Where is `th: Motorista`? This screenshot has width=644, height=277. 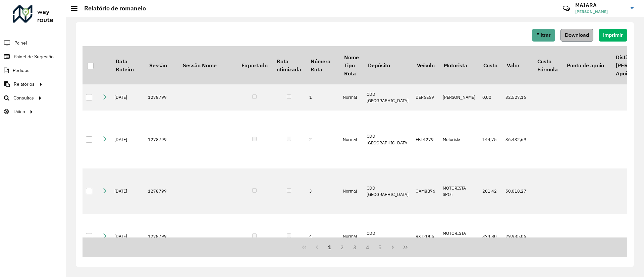 th: Motorista is located at coordinates (459, 66).